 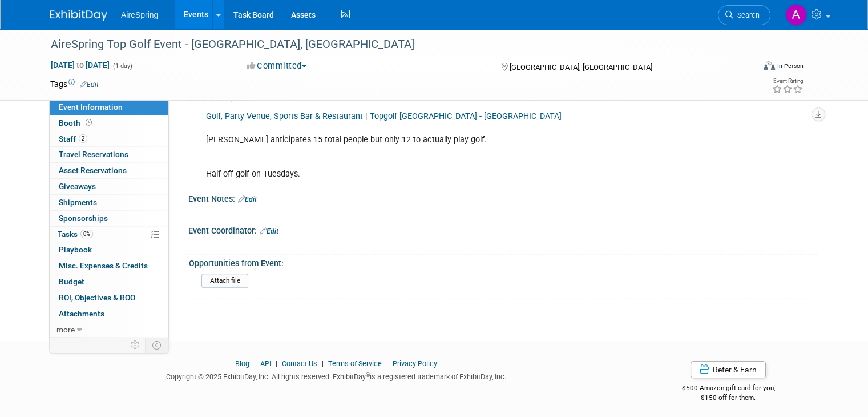 I want to click on span: to, so click(x=80, y=65).